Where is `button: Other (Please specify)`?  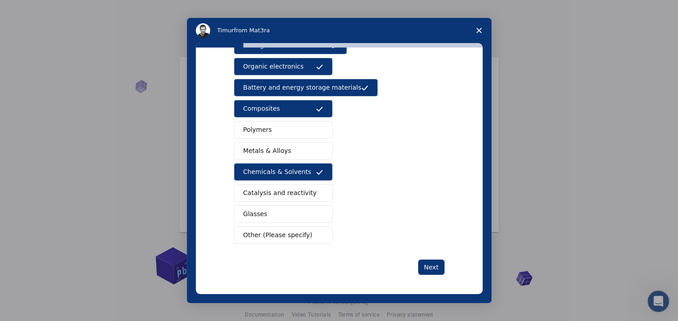 button: Other (Please specify) is located at coordinates (283, 235).